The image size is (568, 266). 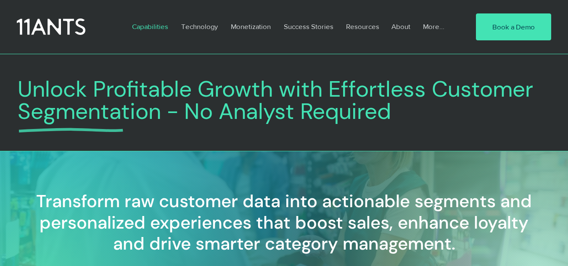 I want to click on a: About, so click(x=400, y=26).